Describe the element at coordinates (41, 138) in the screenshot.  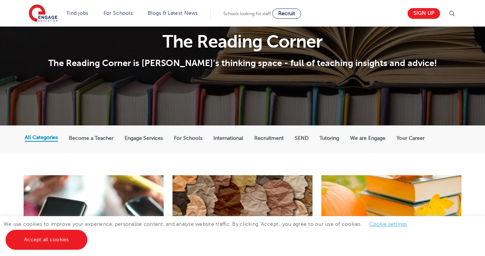
I see `label: All Categories` at that location.